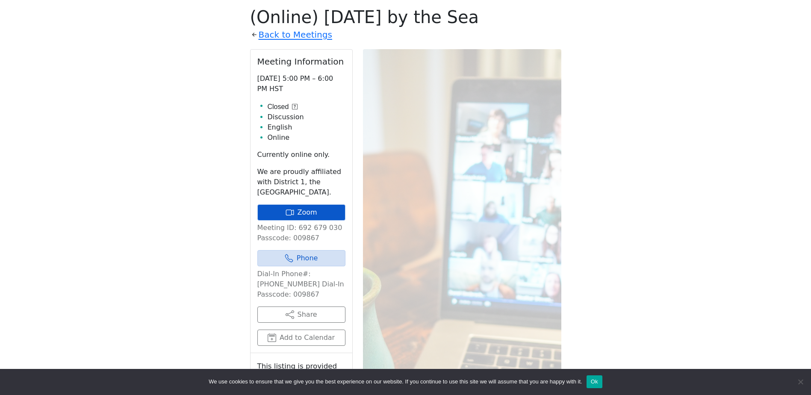  I want to click on small: This listing is provided by:, so click(301, 372).